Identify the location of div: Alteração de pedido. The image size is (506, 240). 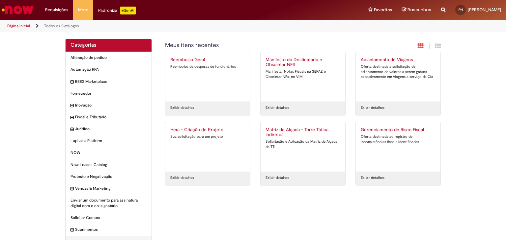
(108, 58).